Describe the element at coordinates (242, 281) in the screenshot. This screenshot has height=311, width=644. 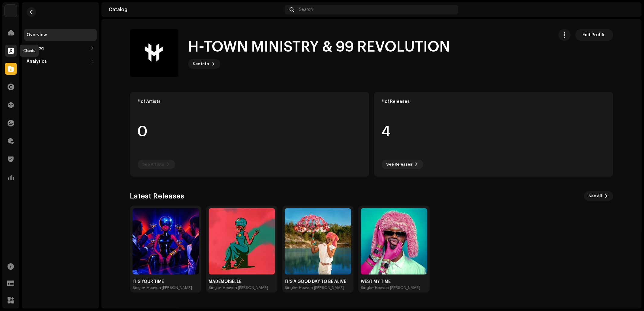
I see `div: MADEMOISELLE` at that location.